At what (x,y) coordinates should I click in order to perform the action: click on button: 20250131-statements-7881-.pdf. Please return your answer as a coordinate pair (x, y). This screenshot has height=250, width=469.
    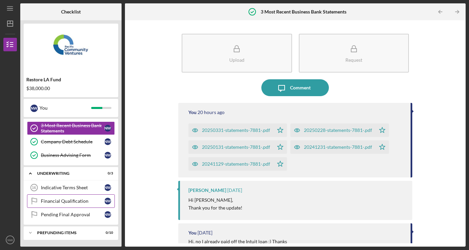
    Looking at the image, I should click on (238, 147).